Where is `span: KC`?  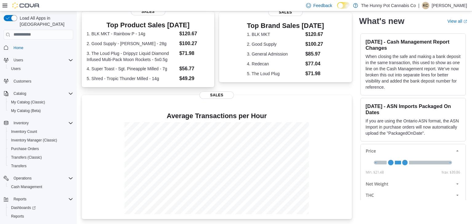 span: KC is located at coordinates (425, 6).